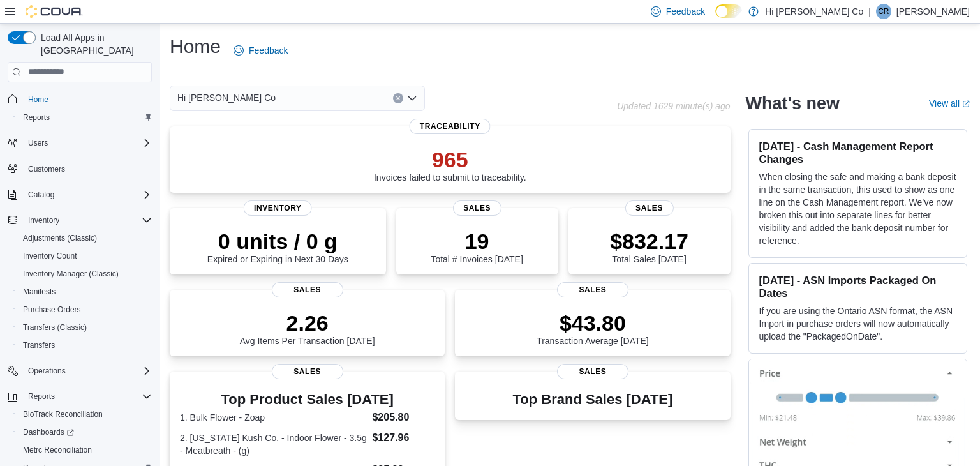 This screenshot has height=466, width=980. Describe the element at coordinates (715, 18) in the screenshot. I see `span: Dark Mode` at that location.